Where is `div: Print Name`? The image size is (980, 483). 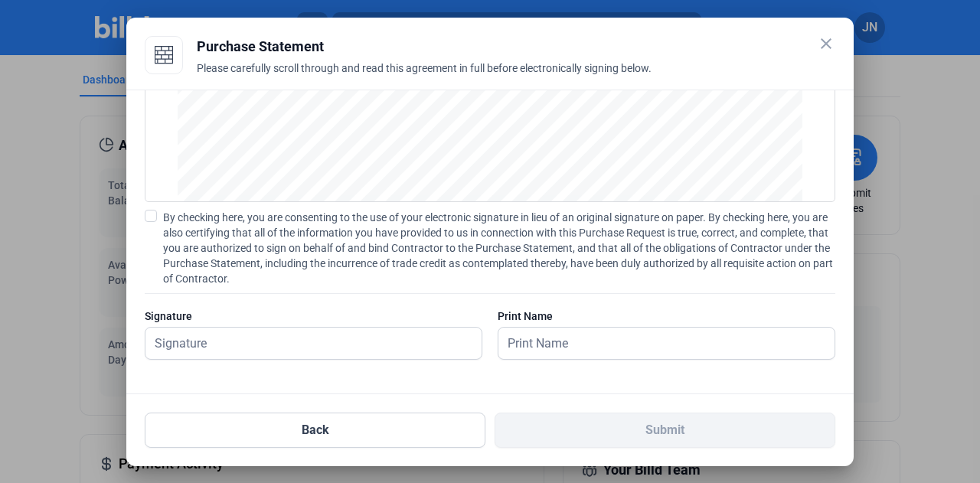
div: Print Name is located at coordinates (666, 316).